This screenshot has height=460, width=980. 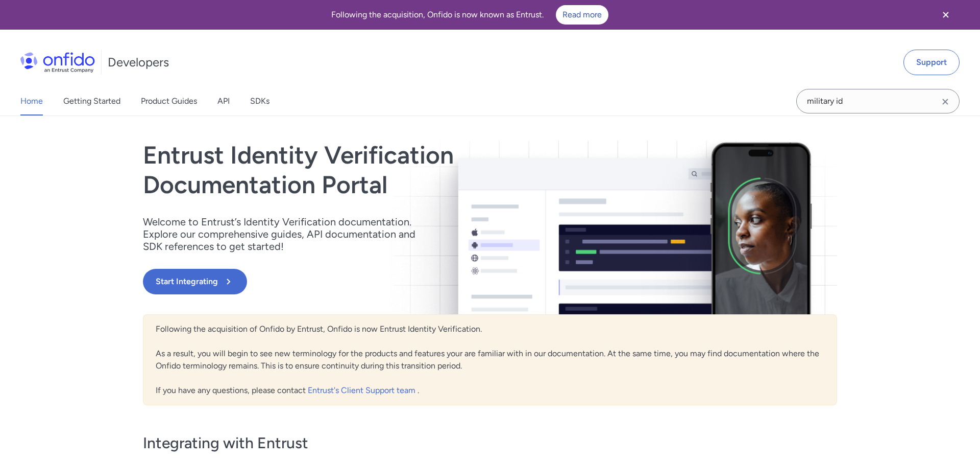 I want to click on a: Product Guides, so click(x=169, y=101).